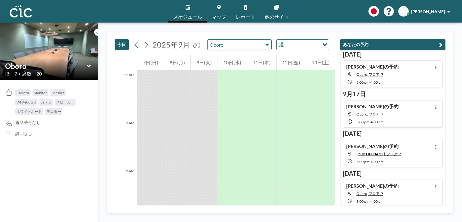  What do you see at coordinates (126, 191) in the screenshot?
I see `div: 2 AM` at bounding box center [126, 191].